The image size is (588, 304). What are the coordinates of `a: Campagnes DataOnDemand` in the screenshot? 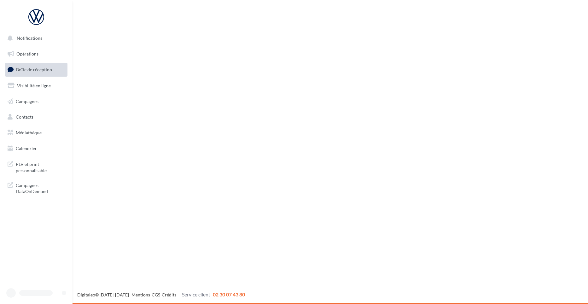 It's located at (36, 188).